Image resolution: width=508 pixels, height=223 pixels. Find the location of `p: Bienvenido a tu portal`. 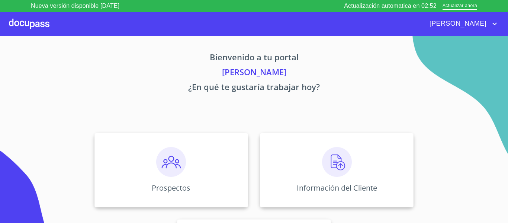

p: Bienvenido a tu portal is located at coordinates (254, 58).